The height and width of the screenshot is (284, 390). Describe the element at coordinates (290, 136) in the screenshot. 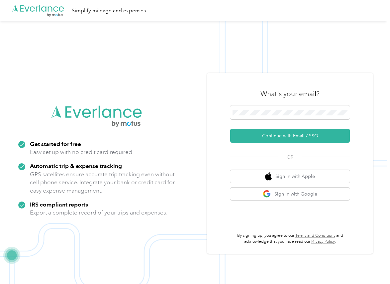

I see `button: Continue with Email / SSO` at that location.